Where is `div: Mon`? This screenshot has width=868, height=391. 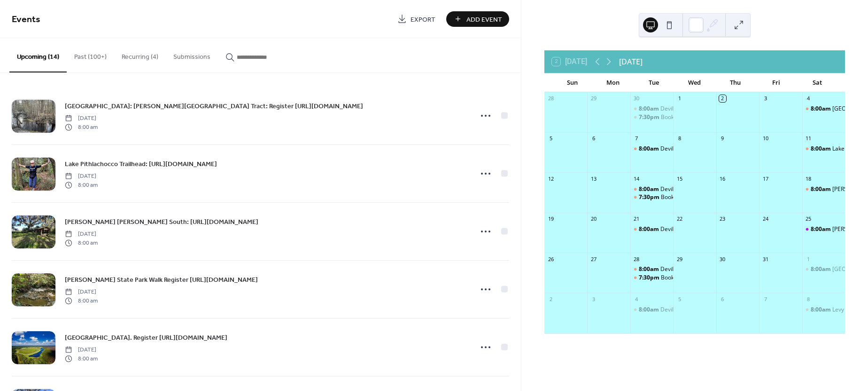 div: Mon is located at coordinates (613, 83).